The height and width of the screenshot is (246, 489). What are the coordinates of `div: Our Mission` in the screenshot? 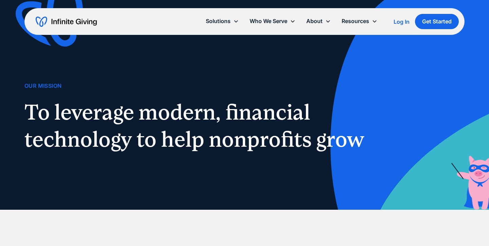 It's located at (43, 86).